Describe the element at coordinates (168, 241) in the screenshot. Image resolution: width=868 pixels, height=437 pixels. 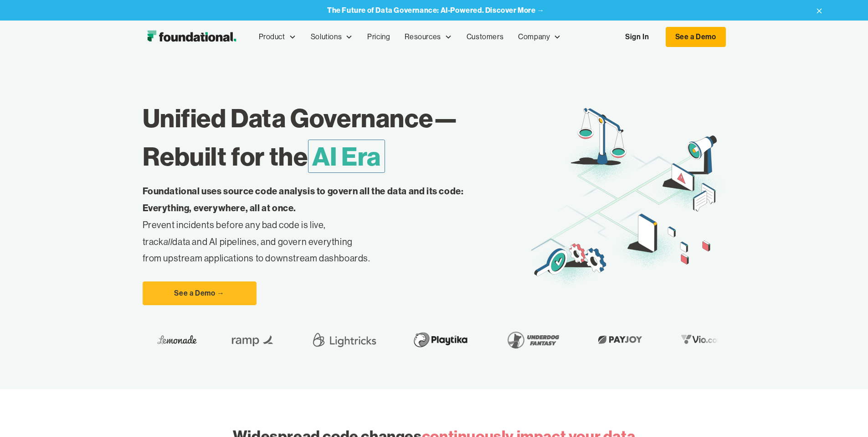
I see `em: all` at that location.